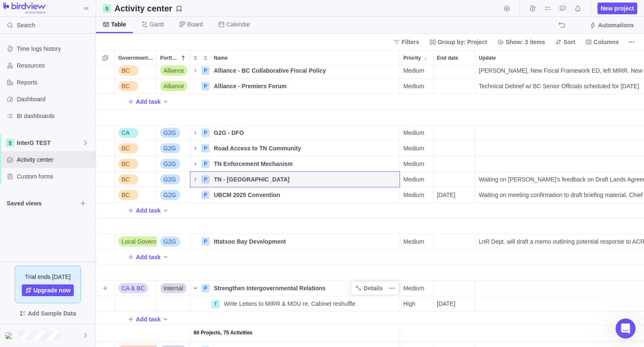 This screenshot has width=644, height=347. I want to click on div: Ittatsoo Bay Development, so click(305, 241).